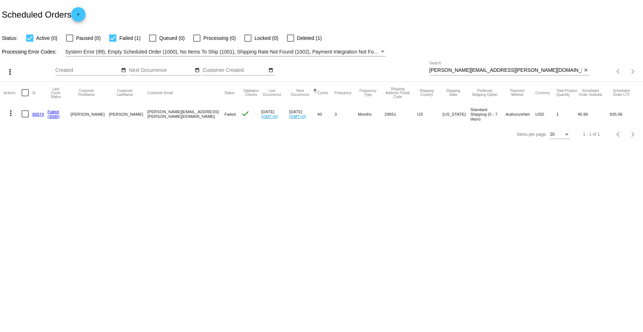  What do you see at coordinates (172, 38) in the screenshot?
I see `span: Queued (0)` at bounding box center [172, 38].